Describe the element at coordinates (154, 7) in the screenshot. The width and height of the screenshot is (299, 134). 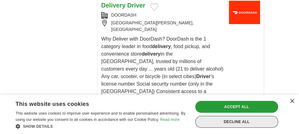
I see `button: Add to favorite jobs` at that location.